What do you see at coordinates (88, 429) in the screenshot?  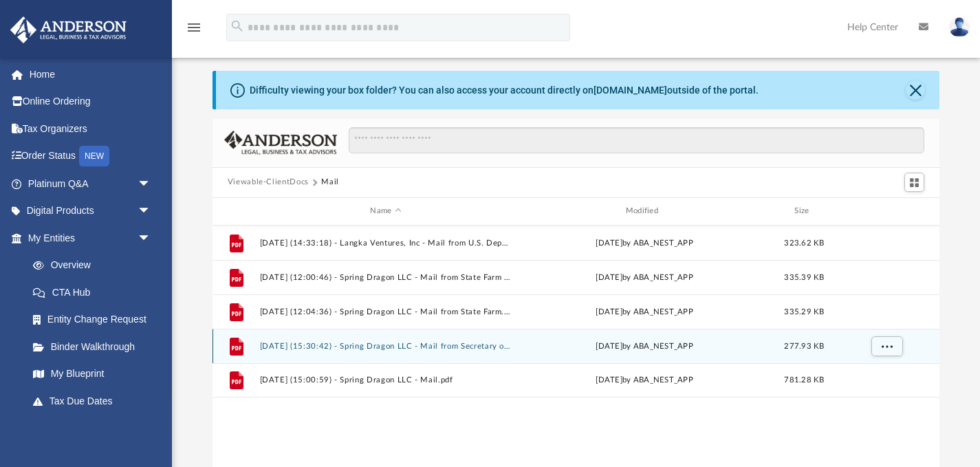 I see `a: My Anderson Teamarrow_drop_down` at bounding box center [88, 429].